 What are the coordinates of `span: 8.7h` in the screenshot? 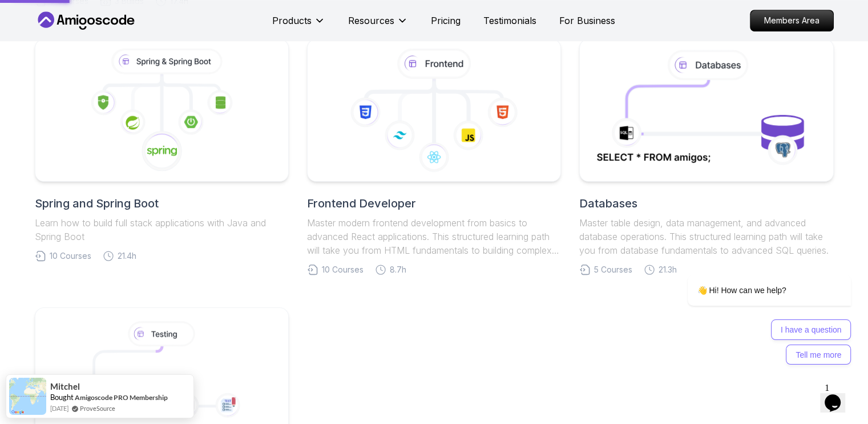 It's located at (398, 270).